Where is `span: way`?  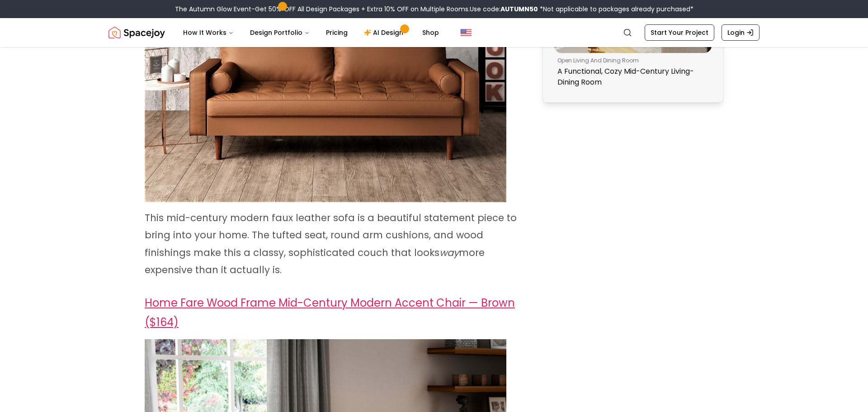
span: way is located at coordinates (449, 252).